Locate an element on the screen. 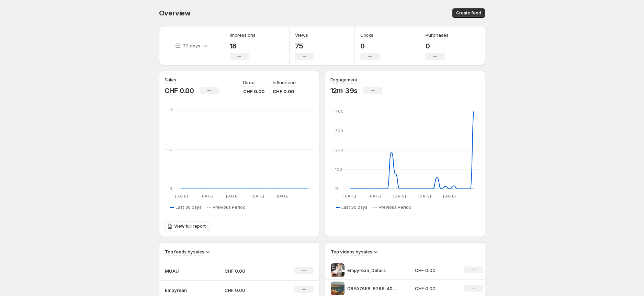 This screenshot has height=296, width=644. h3: Sales is located at coordinates (170, 80).